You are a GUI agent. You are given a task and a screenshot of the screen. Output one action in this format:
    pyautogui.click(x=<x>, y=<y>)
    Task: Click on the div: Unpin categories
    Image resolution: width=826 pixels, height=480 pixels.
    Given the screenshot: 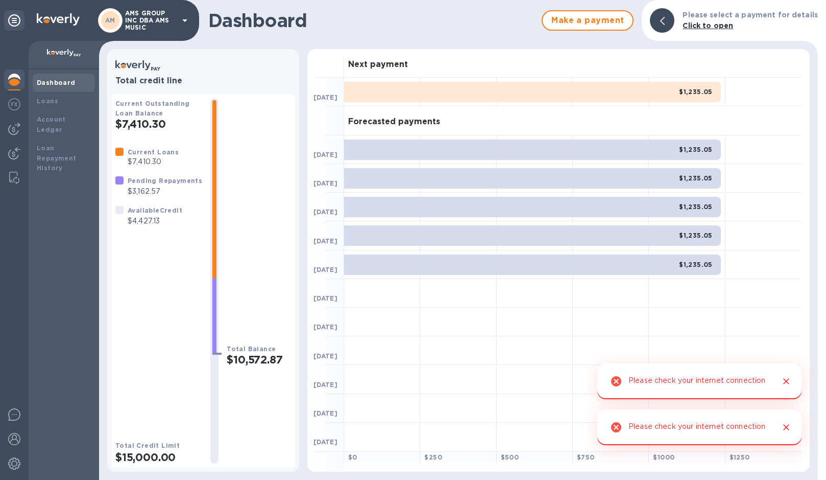 What is the action you would take?
    pyautogui.click(x=14, y=20)
    